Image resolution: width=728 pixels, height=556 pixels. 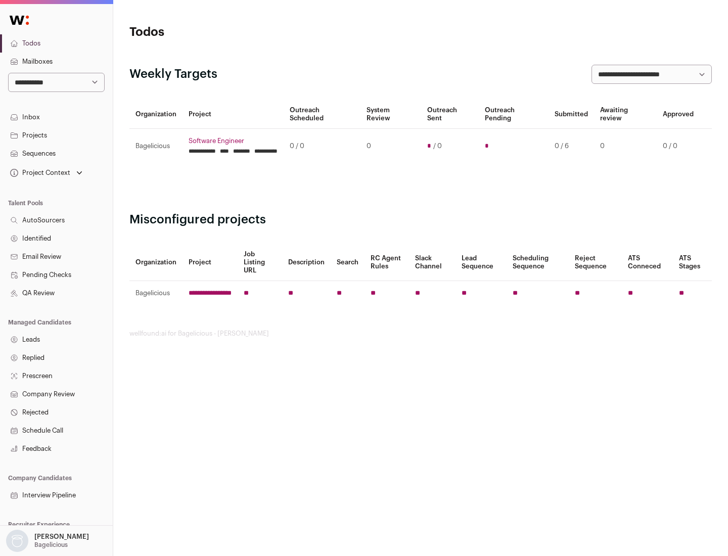 I want to click on th: Outreach Scheduled, so click(x=322, y=114).